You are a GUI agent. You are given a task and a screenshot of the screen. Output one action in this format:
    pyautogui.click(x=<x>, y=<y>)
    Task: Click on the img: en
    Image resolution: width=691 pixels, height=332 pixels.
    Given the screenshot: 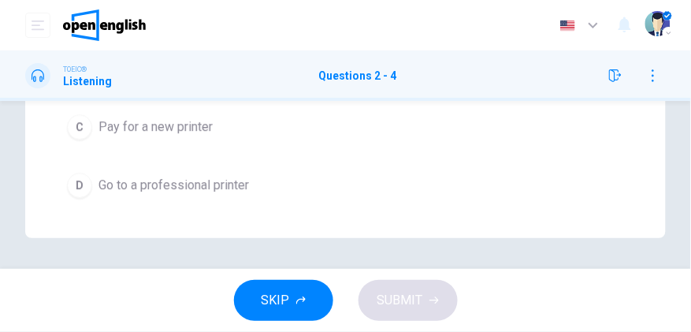 What is the action you would take?
    pyautogui.click(x=567, y=25)
    